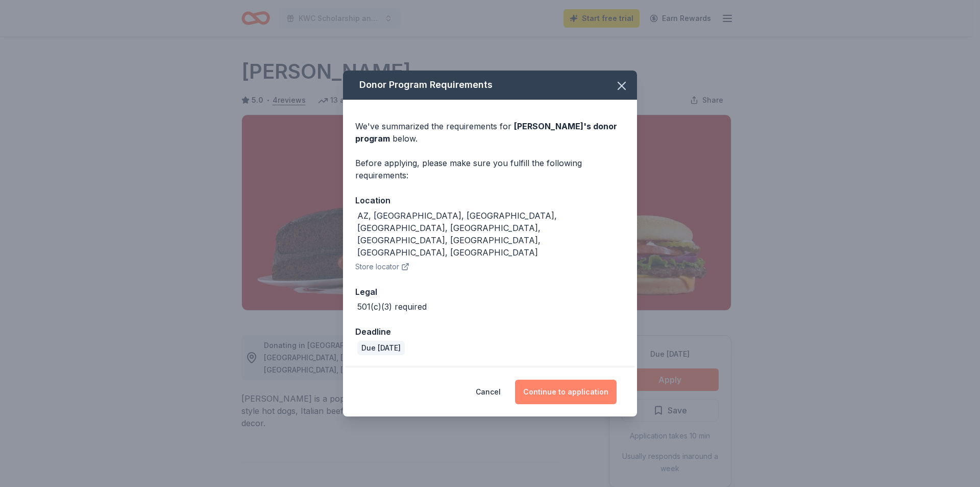  I want to click on button: Continue to application, so click(566, 392).